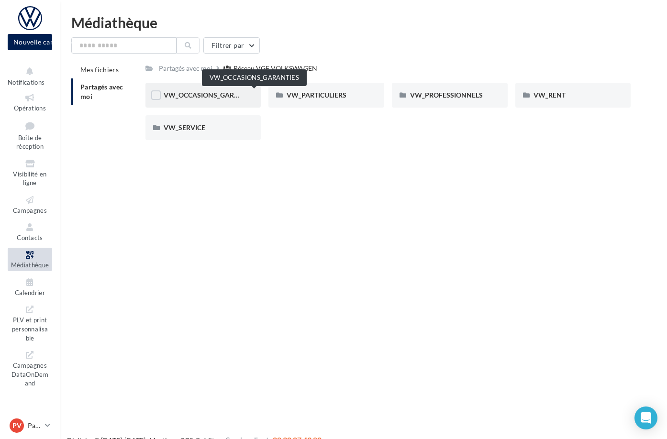 This screenshot has height=439, width=667. I want to click on button: Filtrer par, so click(232, 45).